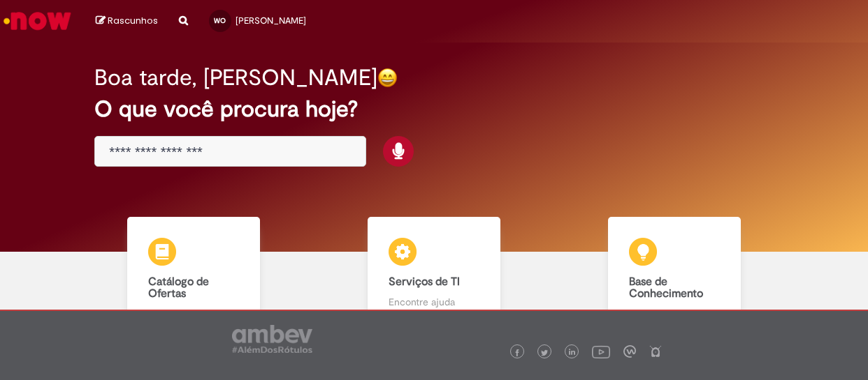 The height and width of the screenshot is (380, 868). I want to click on b: Base de Conhecimento, so click(666, 288).